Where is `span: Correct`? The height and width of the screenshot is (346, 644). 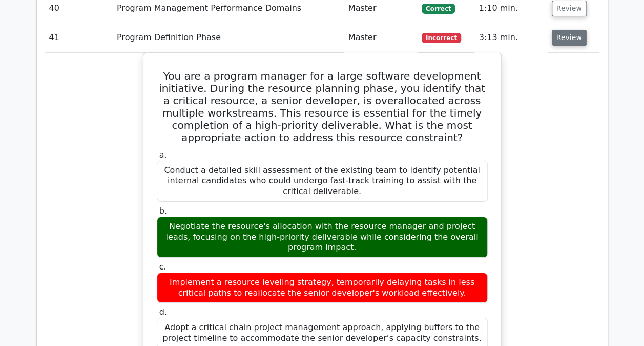
span: Correct is located at coordinates (438, 9).